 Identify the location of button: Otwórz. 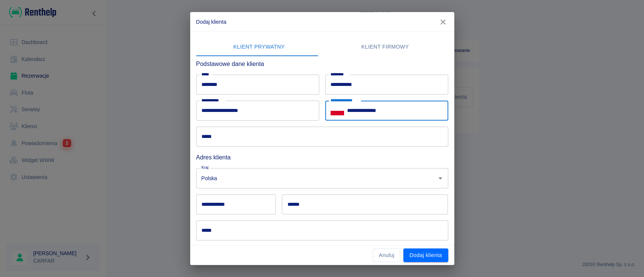
(440, 178).